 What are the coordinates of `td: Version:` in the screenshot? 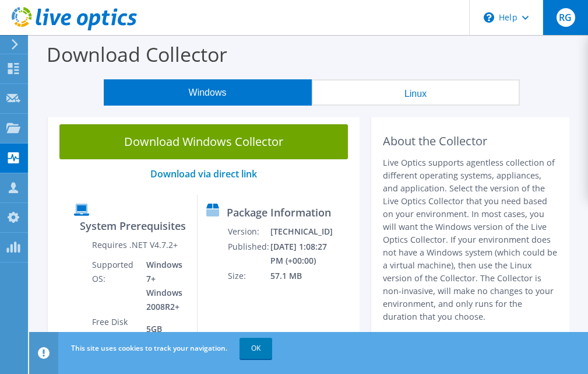 It's located at (249, 232).